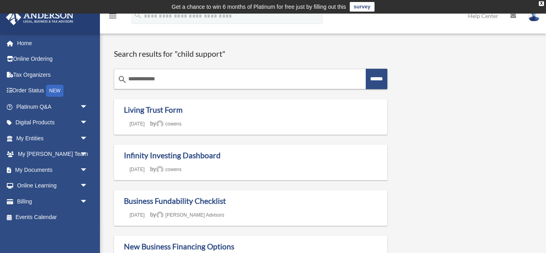 Image resolution: width=546 pixels, height=253 pixels. What do you see at coordinates (541, 4) in the screenshot?
I see `div: close` at bounding box center [541, 4].